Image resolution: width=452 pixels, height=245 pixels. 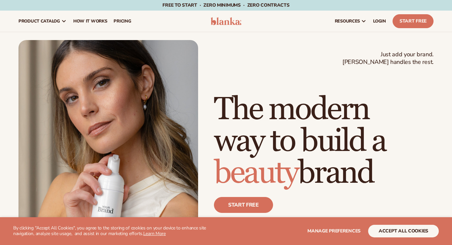 What do you see at coordinates (380, 21) in the screenshot?
I see `span: LOGIN` at bounding box center [380, 21].